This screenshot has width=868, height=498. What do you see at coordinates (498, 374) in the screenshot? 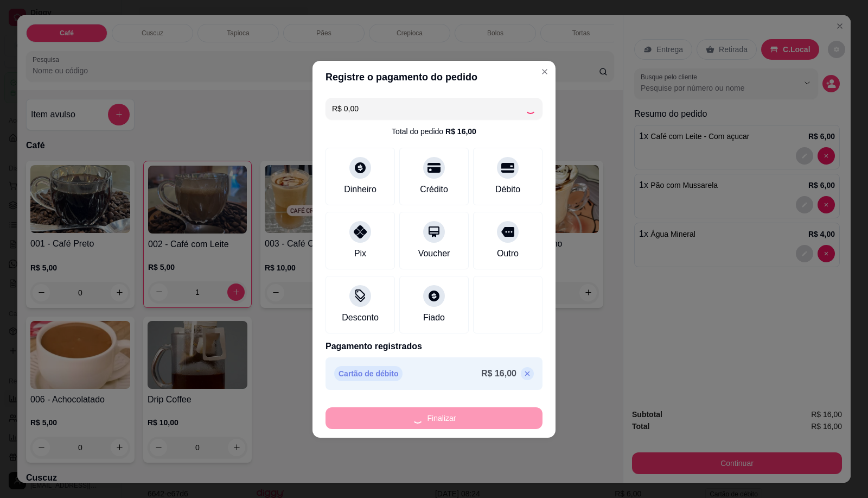
I see `p: R$ 16,00` at bounding box center [498, 374].